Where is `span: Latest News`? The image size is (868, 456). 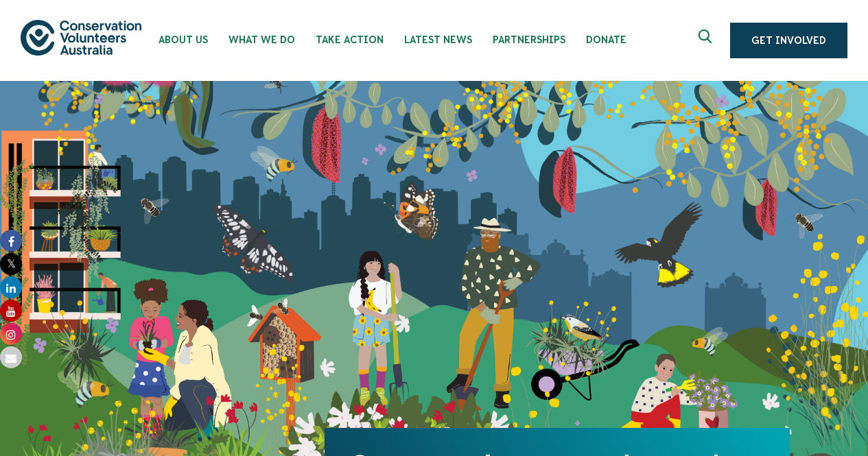 span: Latest News is located at coordinates (438, 40).